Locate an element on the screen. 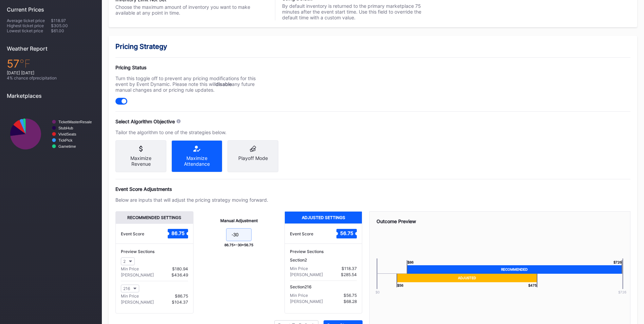 This screenshot has height=324, width=644. div: Pricing Strategy is located at coordinates (373, 47).